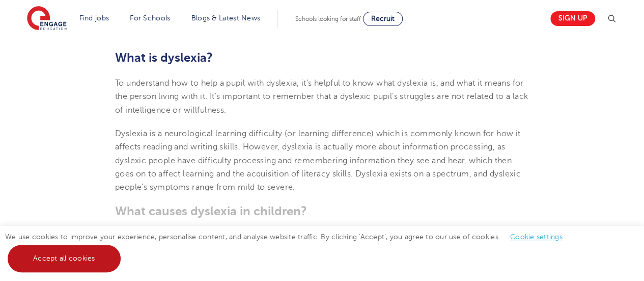 The height and width of the screenshot is (281, 644). I want to click on span: Dyslexia is a neurological learning difficulty (or learning difference) which is commonly known f..., so click(318, 160).